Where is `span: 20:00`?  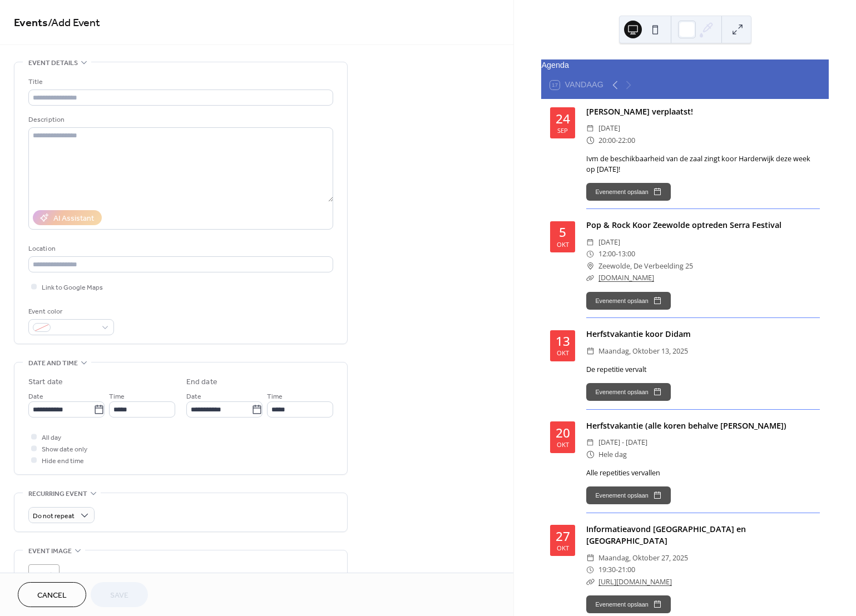 span: 20:00 is located at coordinates (607, 140).